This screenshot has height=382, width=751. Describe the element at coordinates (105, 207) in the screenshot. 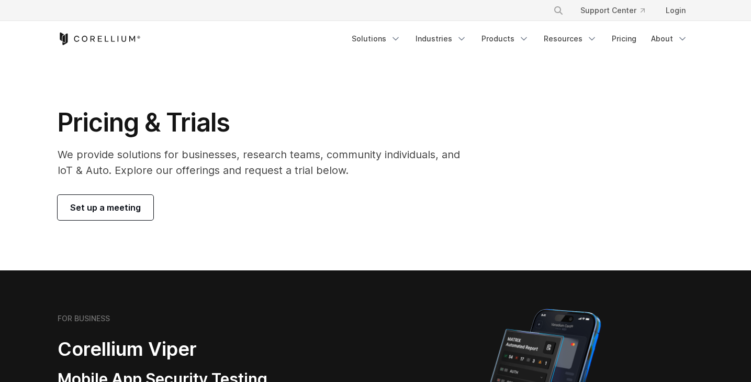

I see `span: Set up a meeting` at that location.